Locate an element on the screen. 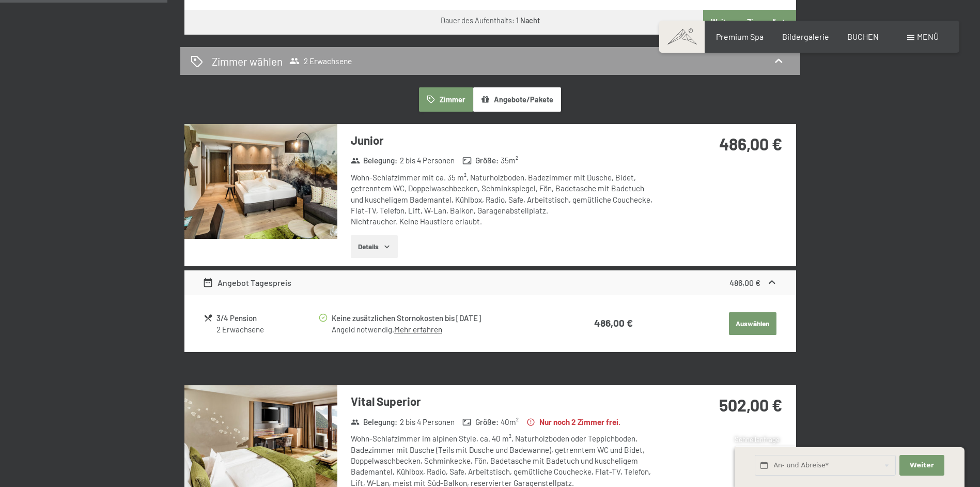 The image size is (980, 487). span: Premium Spa is located at coordinates (740, 36).